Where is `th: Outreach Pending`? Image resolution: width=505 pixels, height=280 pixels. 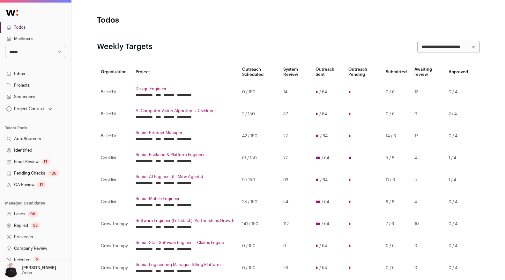
th: Outreach Pending is located at coordinates (363, 72).